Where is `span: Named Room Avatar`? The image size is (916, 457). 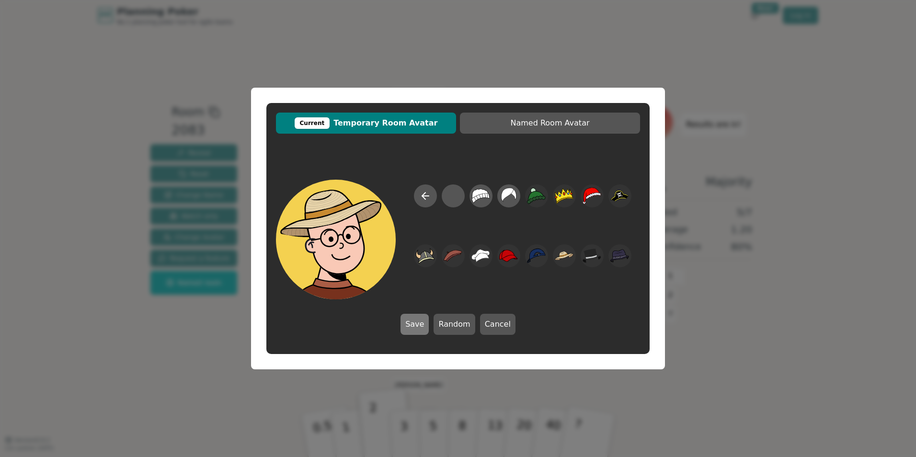
span: Named Room Avatar is located at coordinates (550, 123).